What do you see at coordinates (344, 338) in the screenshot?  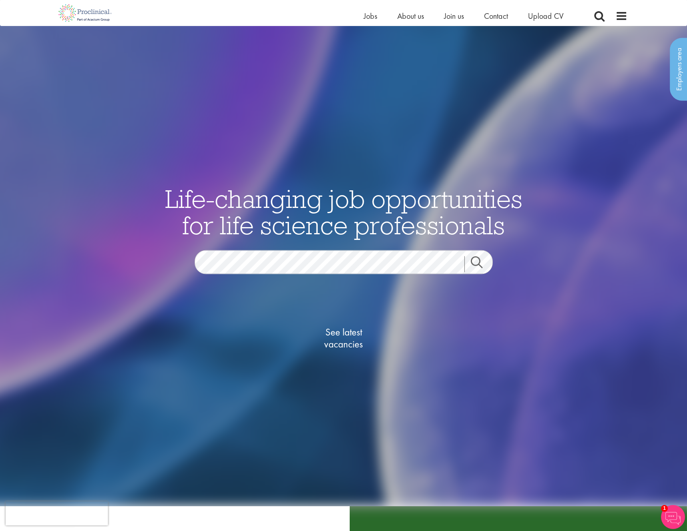 I see `span: See latest vacancies` at bounding box center [344, 338].